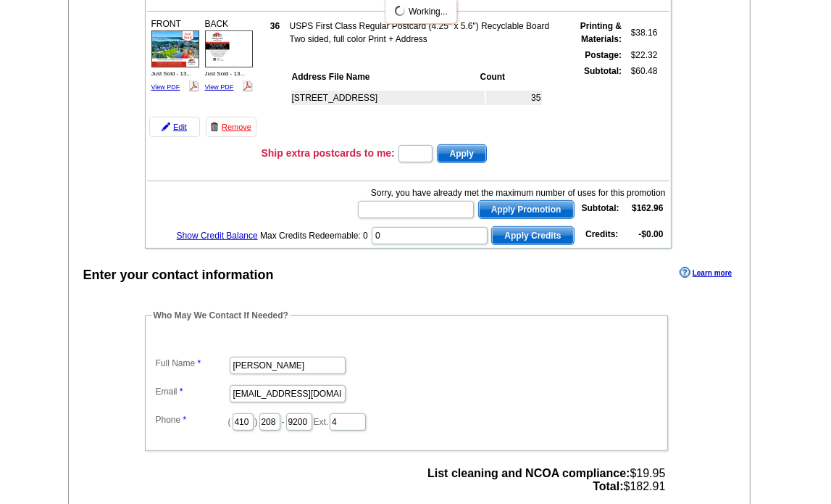  Describe the element at coordinates (174, 126) in the screenshot. I see `a: Edit` at that location.